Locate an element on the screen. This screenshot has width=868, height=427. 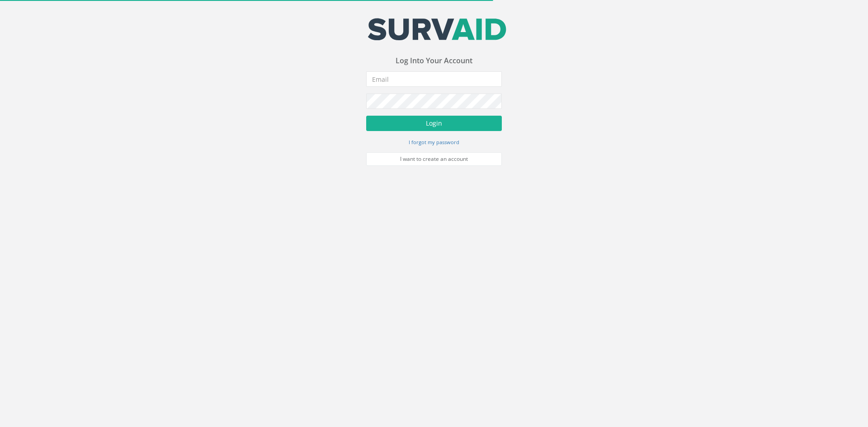
a: I want to create an account is located at coordinates (434, 159).